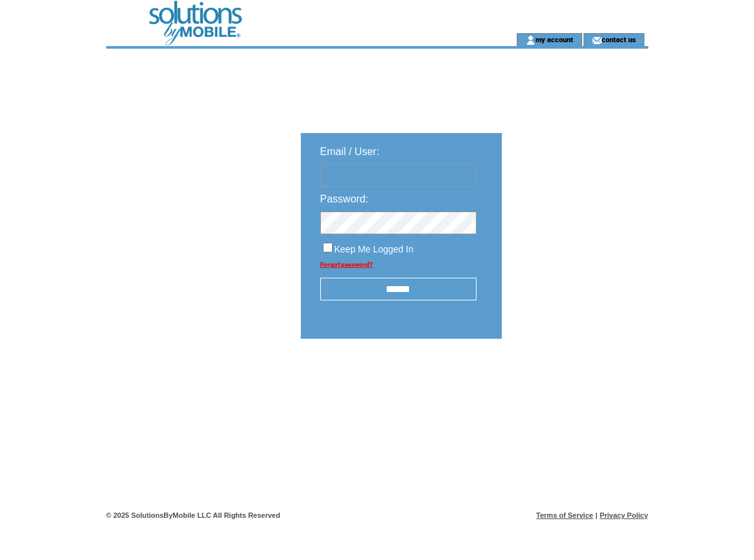 This screenshot has height=560, width=754. Describe the element at coordinates (554, 39) in the screenshot. I see `a: my account` at that location.